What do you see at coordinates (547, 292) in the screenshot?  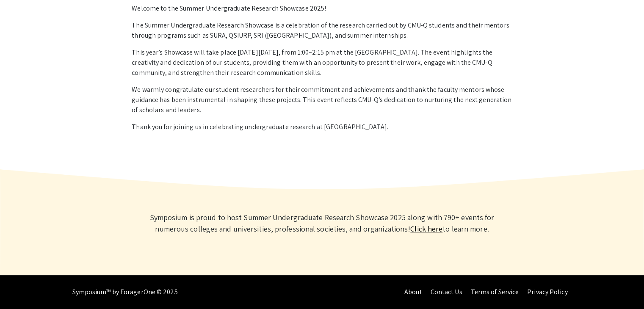 I see `a: Privacy Policy` at bounding box center [547, 292].